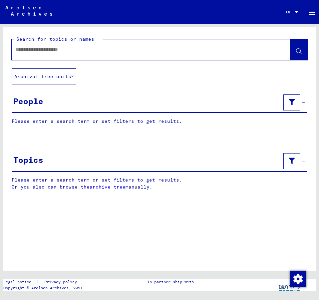 The width and height of the screenshot is (319, 300). Describe the element at coordinates (62, 282) in the screenshot. I see `a: Privacy policy` at that location.